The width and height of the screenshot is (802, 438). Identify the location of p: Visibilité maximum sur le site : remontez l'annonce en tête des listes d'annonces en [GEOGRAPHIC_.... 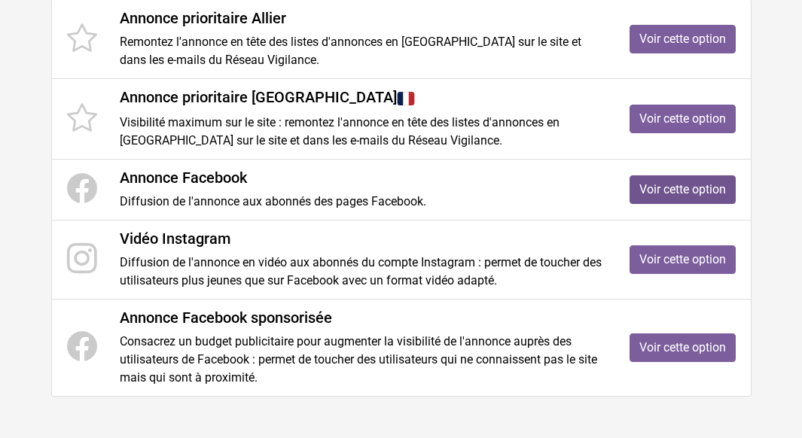
(363, 132).